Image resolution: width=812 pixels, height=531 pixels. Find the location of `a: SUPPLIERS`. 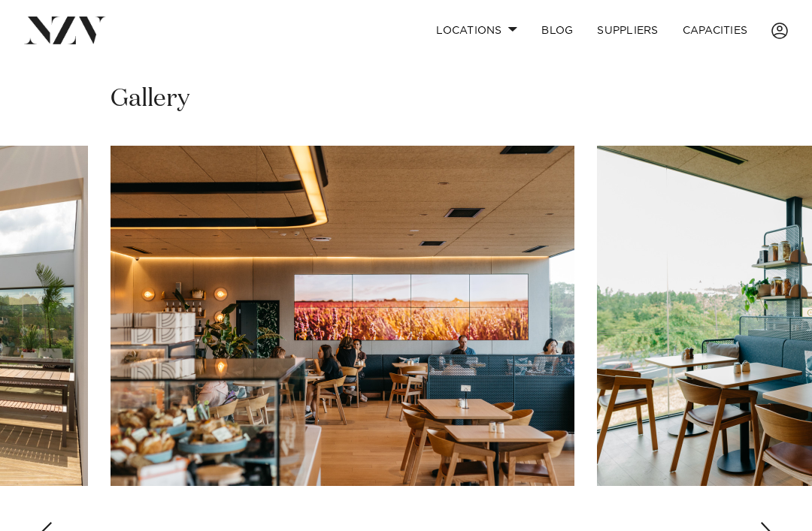

a: SUPPLIERS is located at coordinates (627, 30).